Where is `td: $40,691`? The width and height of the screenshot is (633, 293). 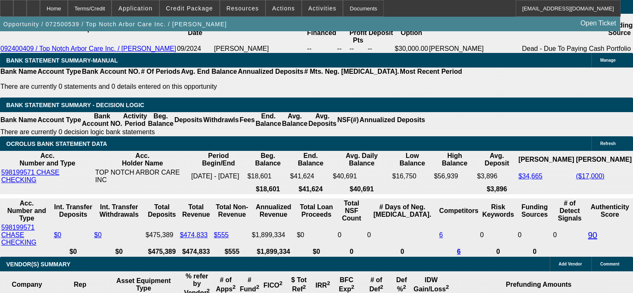
td: $40,691 is located at coordinates (362, 176).